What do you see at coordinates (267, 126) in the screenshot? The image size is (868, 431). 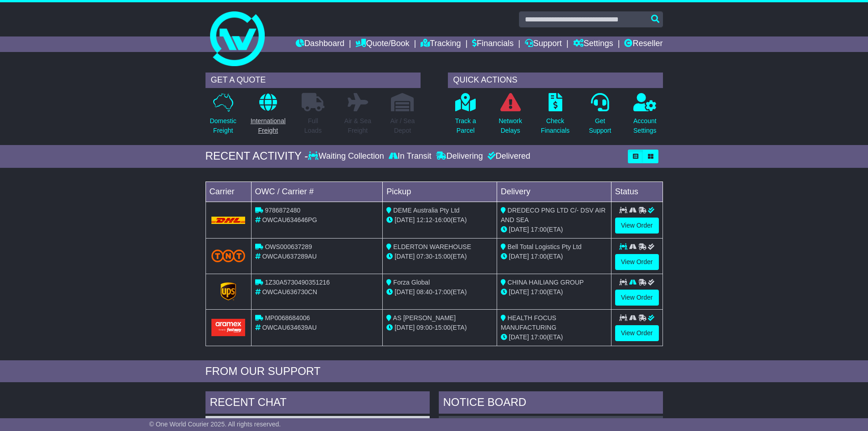 I see `p: International Freight` at bounding box center [267, 126].